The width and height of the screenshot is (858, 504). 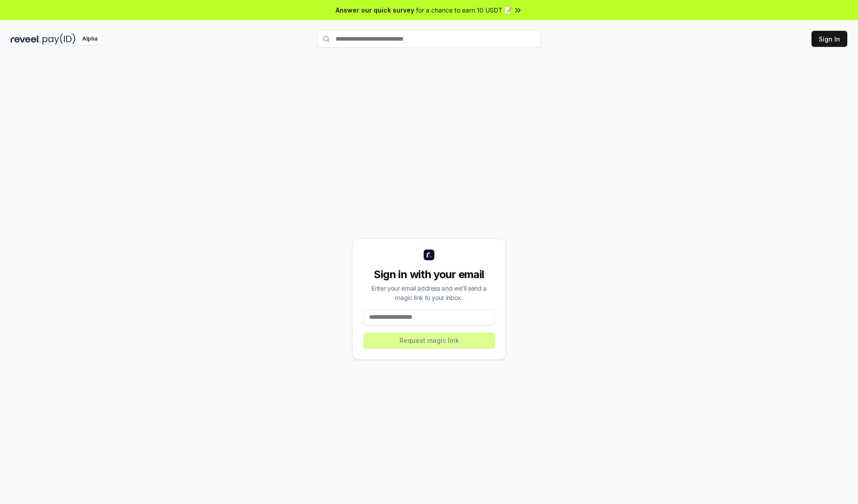 What do you see at coordinates (429, 274) in the screenshot?
I see `div: Sign in with your email` at bounding box center [429, 274].